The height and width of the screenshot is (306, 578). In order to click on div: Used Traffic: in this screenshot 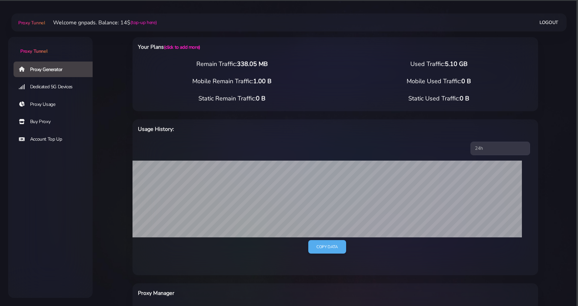, I will do `click(439, 64)`.